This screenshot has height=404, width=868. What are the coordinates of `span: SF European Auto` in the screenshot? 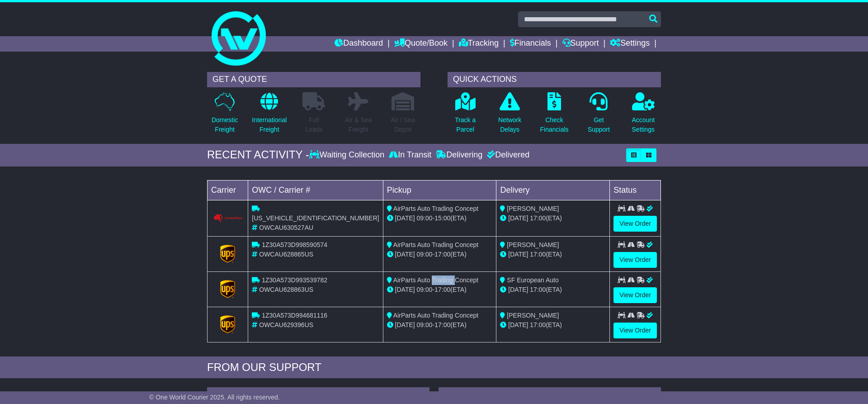 It's located at (533, 280).